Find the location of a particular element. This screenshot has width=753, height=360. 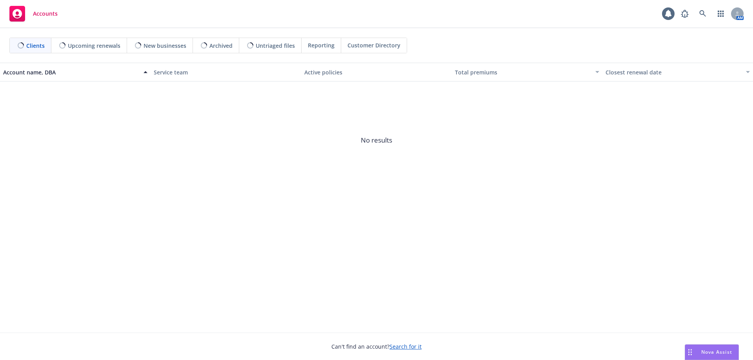

a: Switch app is located at coordinates (721, 14).